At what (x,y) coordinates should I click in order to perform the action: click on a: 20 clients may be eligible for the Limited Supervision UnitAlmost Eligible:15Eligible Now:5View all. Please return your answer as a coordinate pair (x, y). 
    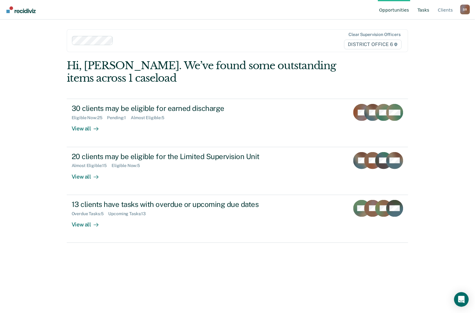
    Looking at the image, I should click on (237, 171).